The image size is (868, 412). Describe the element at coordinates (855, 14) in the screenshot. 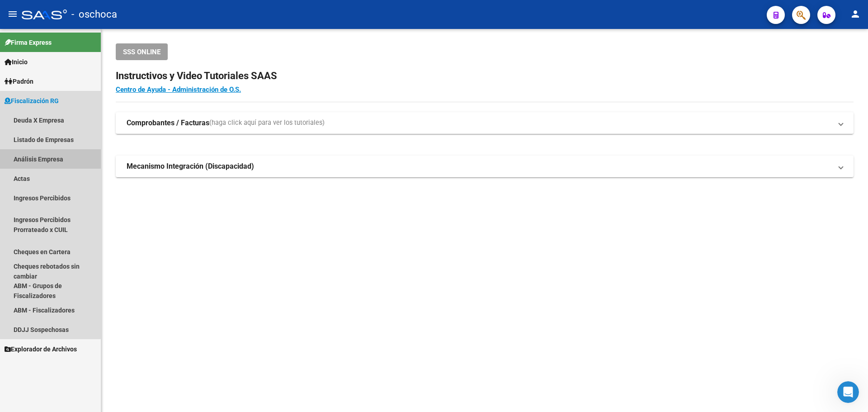

I see `mat-icon: person` at that location.